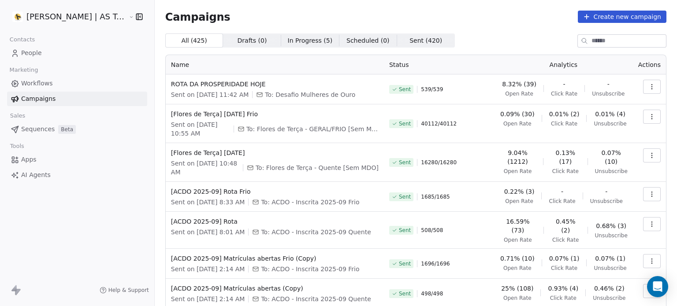  Describe the element at coordinates (432, 294) in the screenshot. I see `span: 498 / 498` at that location.